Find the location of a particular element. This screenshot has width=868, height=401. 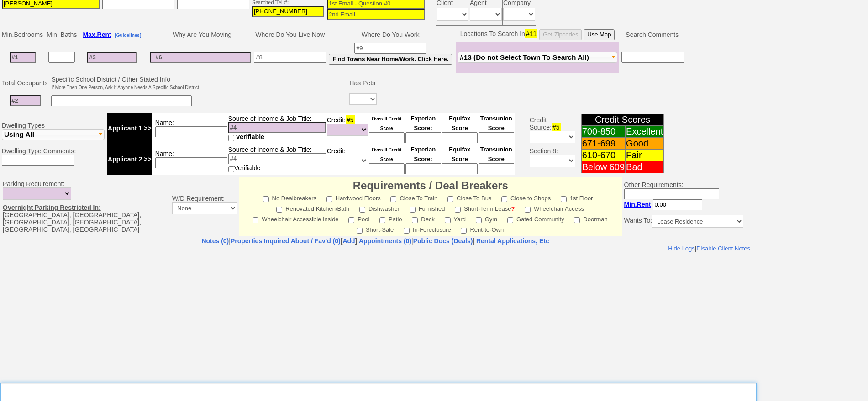

span: Verifiable is located at coordinates (250, 137).